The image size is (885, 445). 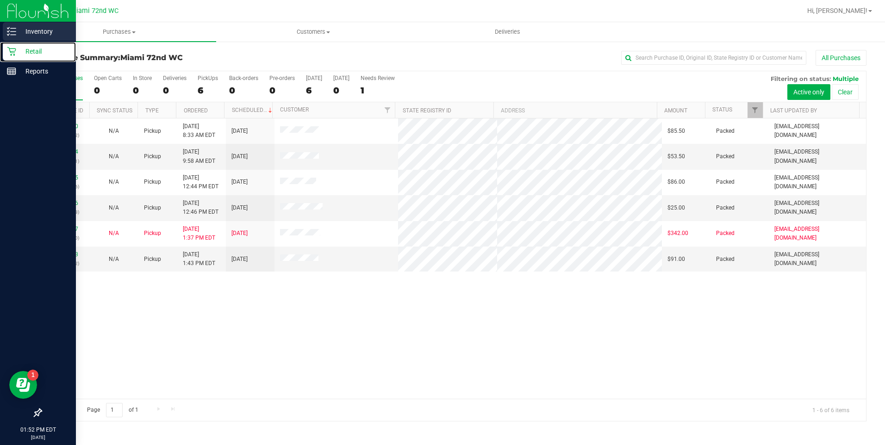 I want to click on a: Amount, so click(x=675, y=111).